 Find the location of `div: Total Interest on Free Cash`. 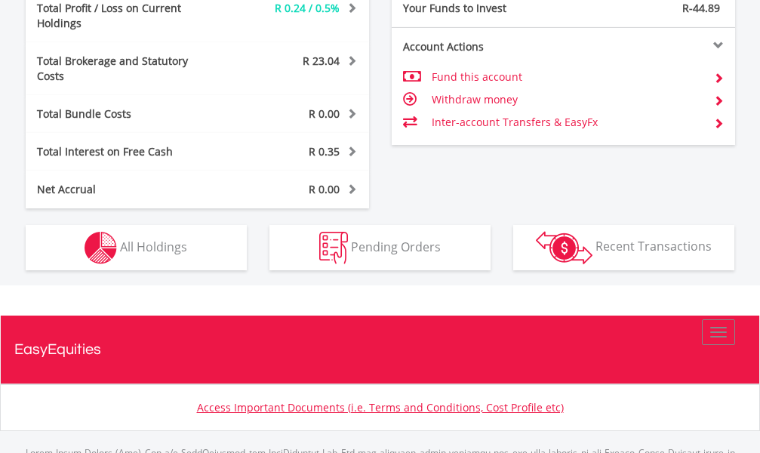

div: Total Interest on Free Cash is located at coordinates (125, 152).